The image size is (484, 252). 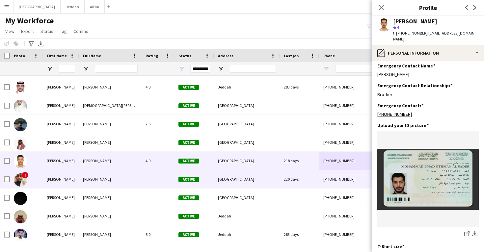 I want to click on span: Export, so click(x=27, y=31).